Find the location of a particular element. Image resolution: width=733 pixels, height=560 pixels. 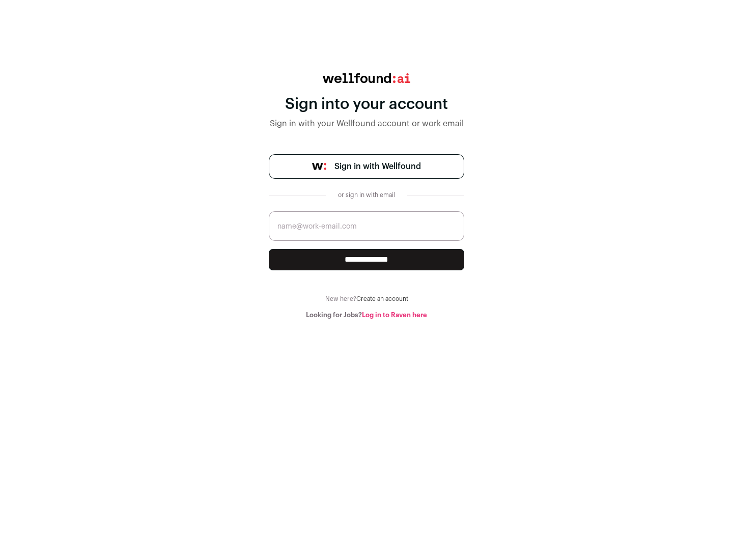

div: New here? is located at coordinates (366, 298).